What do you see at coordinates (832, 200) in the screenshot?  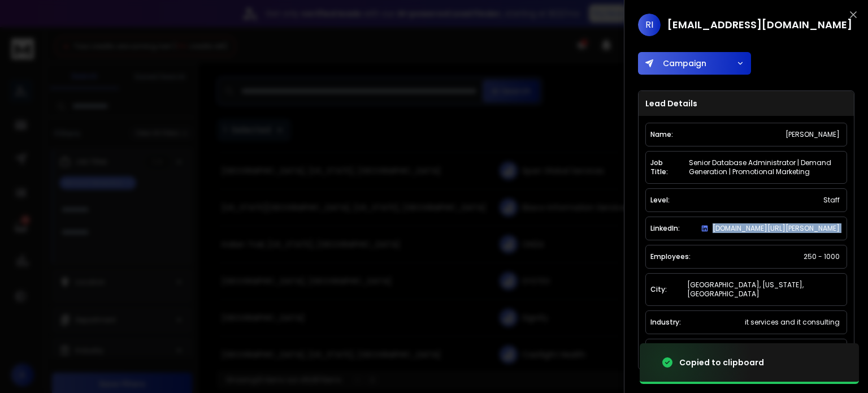 I see `div: Staff` at bounding box center [832, 200].